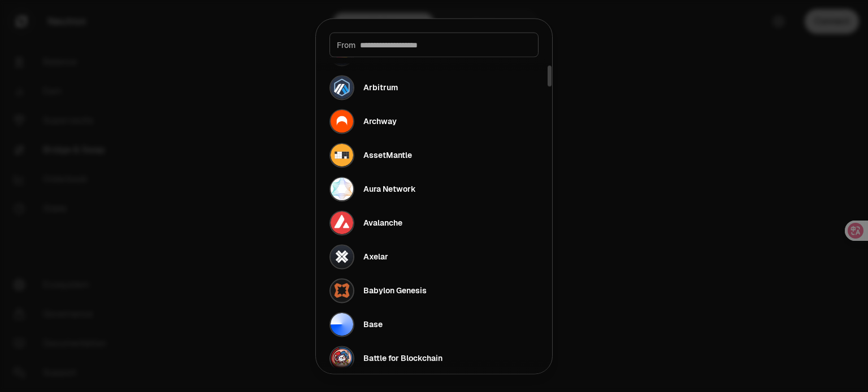  What do you see at coordinates (403, 358) in the screenshot?
I see `div: Battle for Blockchain` at bounding box center [403, 358].